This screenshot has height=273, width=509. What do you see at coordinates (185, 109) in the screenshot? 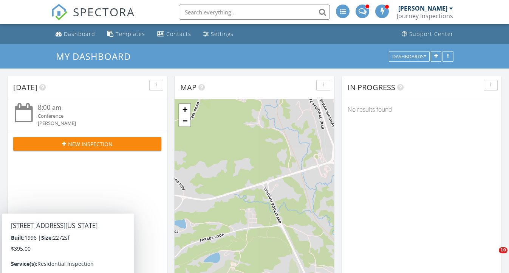
I see `a: Zoom in` at bounding box center [185, 109].